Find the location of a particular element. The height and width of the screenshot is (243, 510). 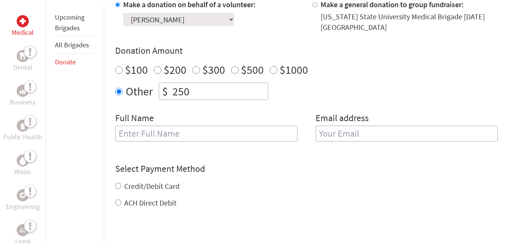

a: Public HealthPublic Health is located at coordinates (23, 131).